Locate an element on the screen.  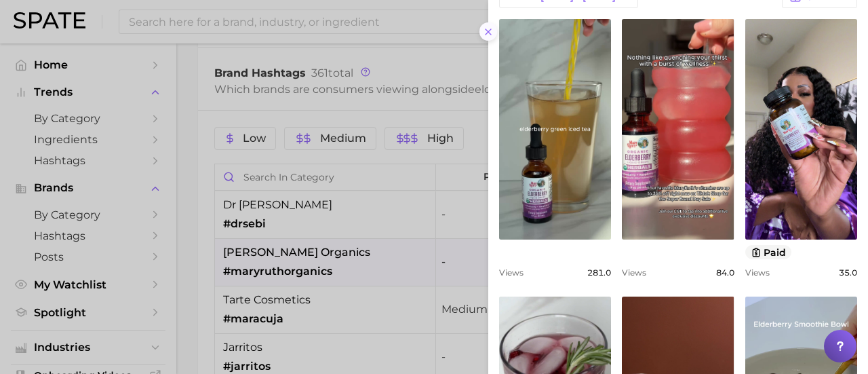
span: 84.0 is located at coordinates (724, 272).